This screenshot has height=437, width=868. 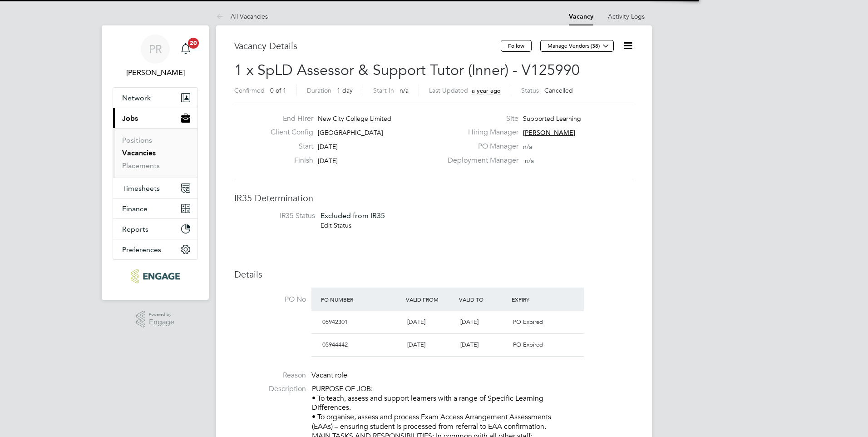 I want to click on span: Finance, so click(x=135, y=209).